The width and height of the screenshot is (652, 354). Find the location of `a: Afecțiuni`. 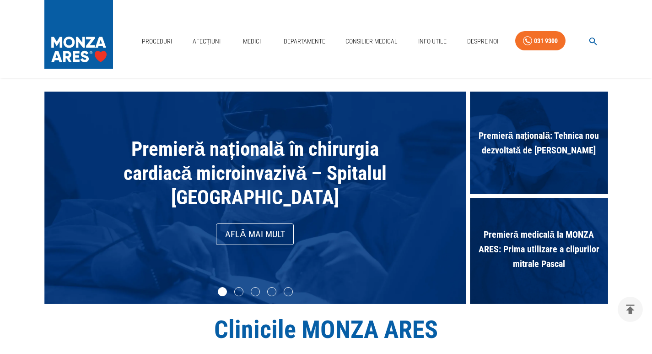

a: Afecțiuni is located at coordinates (207, 41).